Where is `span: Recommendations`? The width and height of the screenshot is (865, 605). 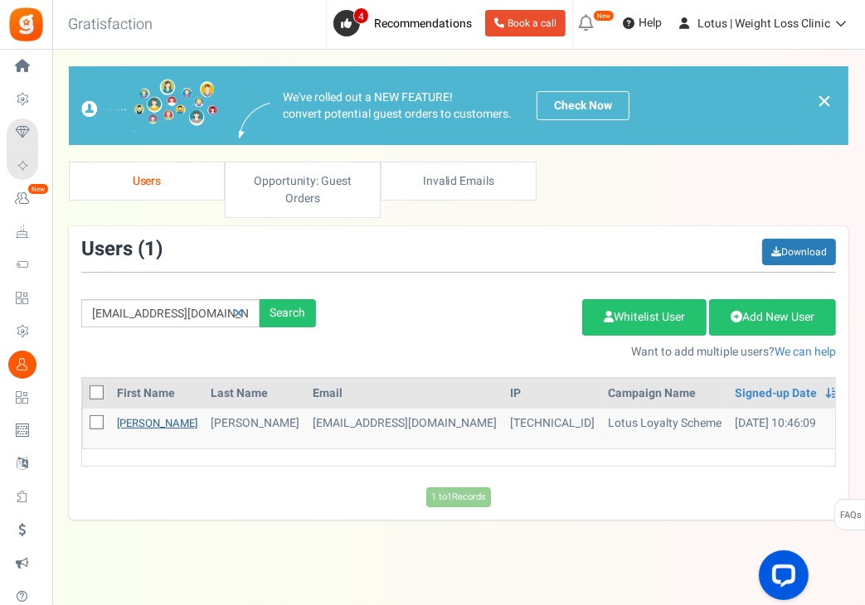
span: Recommendations is located at coordinates (423, 23).